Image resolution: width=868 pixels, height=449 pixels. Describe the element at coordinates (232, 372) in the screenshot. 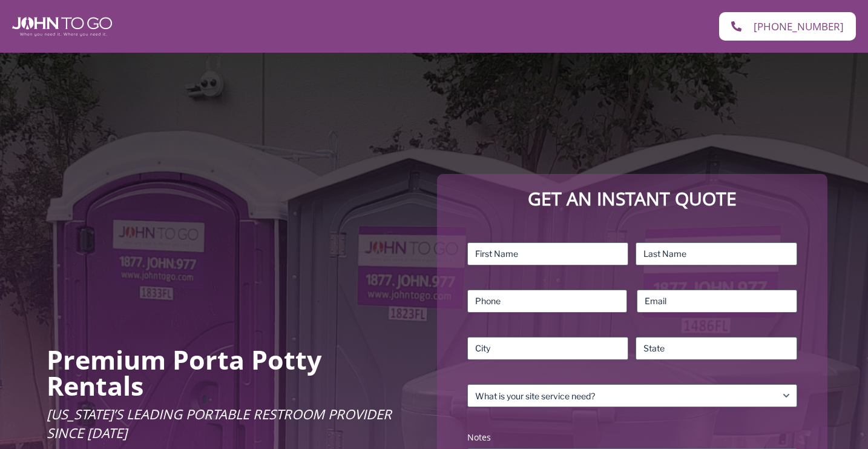

I see `h2: Premium Porta Potty Rentals` at that location.